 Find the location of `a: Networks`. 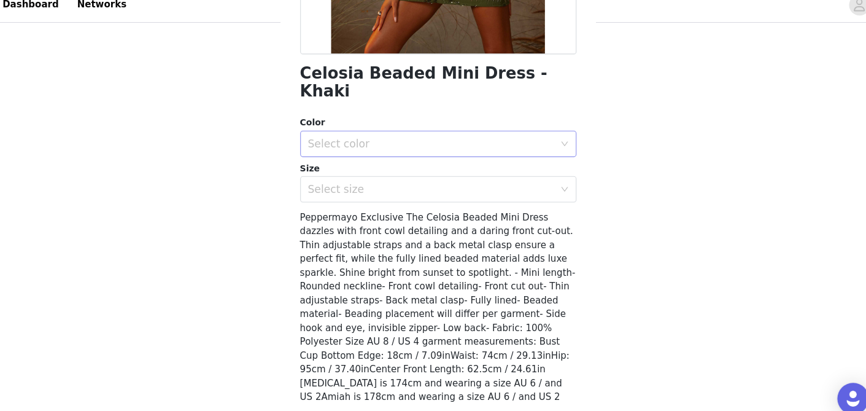

a: Networks is located at coordinates (119, 16).